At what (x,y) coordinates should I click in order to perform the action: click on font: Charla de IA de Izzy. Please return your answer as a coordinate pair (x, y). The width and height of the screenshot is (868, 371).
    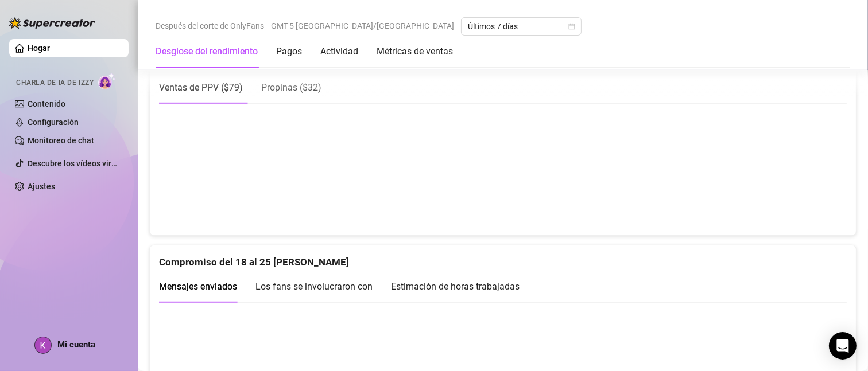
    Looking at the image, I should click on (55, 82).